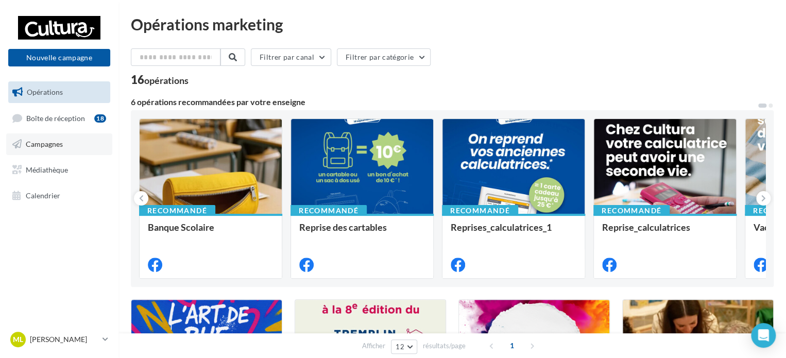 This screenshot has height=358, width=786. I want to click on span: 1, so click(512, 346).